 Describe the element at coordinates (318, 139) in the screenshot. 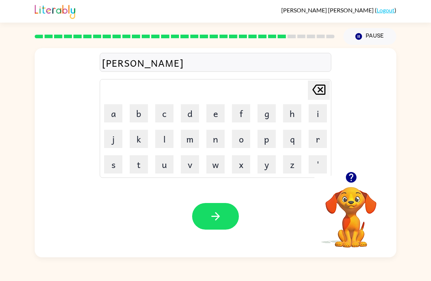

I see `button: r` at that location.